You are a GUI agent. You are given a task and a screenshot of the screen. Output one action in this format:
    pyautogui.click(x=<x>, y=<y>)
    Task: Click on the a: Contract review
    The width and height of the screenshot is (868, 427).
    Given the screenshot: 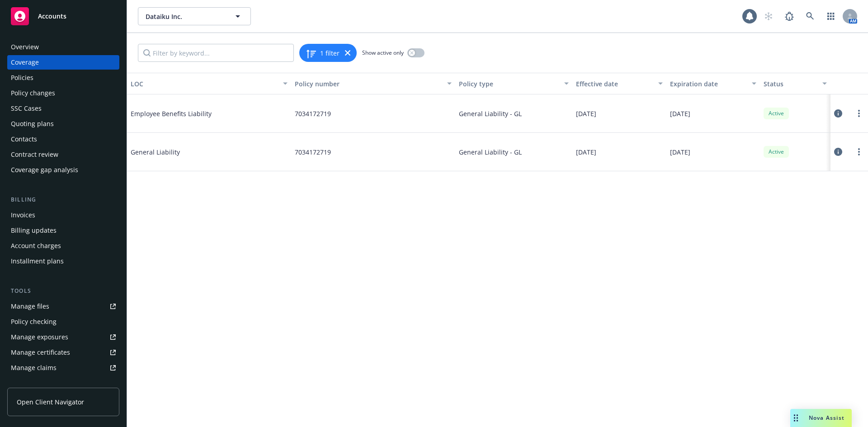 What is the action you would take?
    pyautogui.click(x=63, y=154)
    